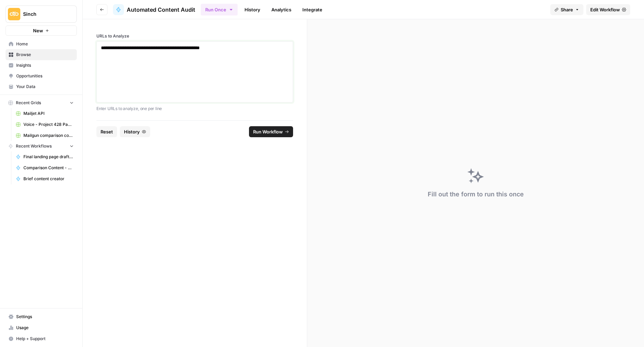  I want to click on label: URLs to Analyze, so click(195, 36).